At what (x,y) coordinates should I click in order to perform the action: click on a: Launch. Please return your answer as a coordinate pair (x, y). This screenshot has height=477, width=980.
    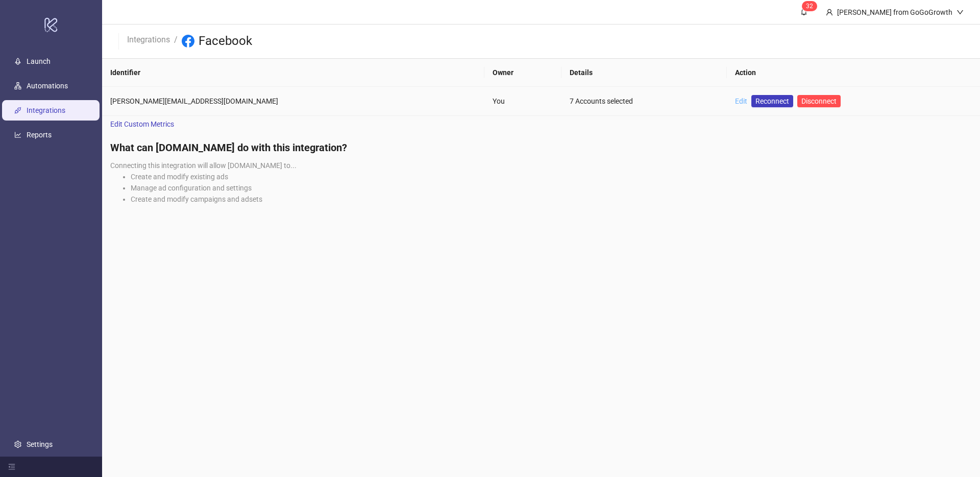
    Looking at the image, I should click on (38, 61).